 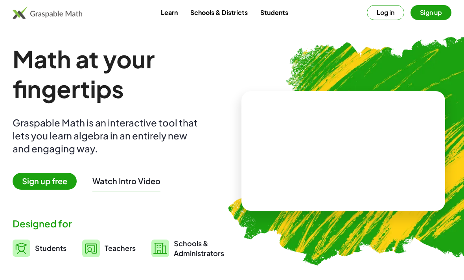 What do you see at coordinates (431, 13) in the screenshot?
I see `button: Sign up` at bounding box center [431, 13].